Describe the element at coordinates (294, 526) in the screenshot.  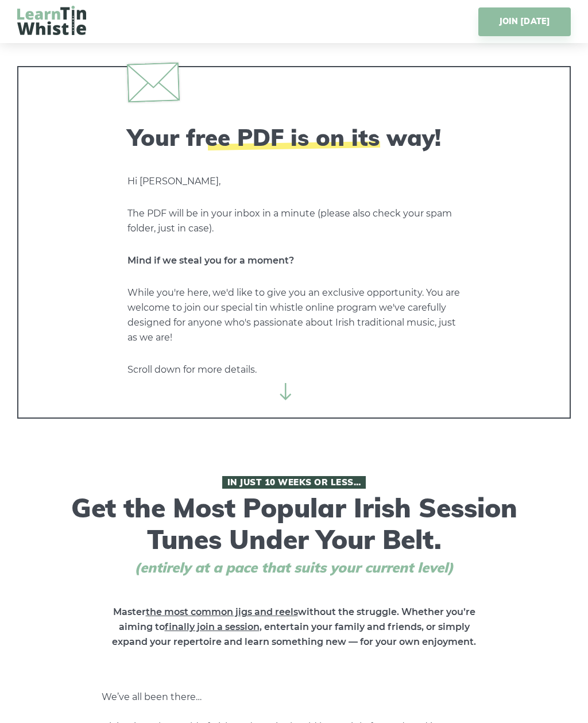
I see `h1: Get the Most Popular Irish Session Tunes Under Your Belt.` at that location.